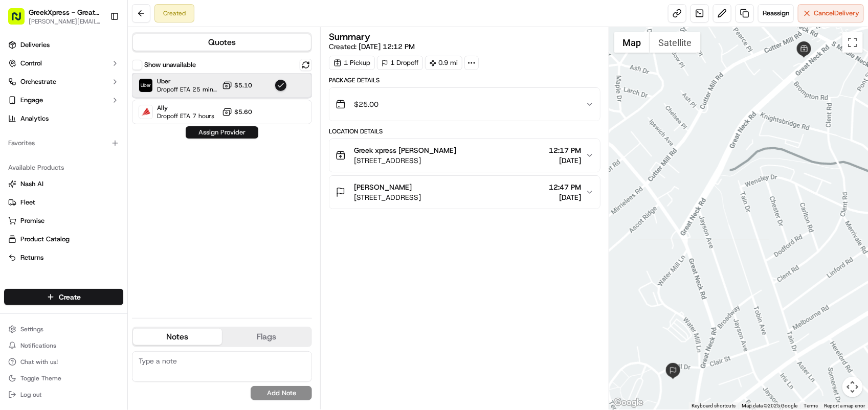  Describe the element at coordinates (30, 394) in the screenshot. I see `span: Log out` at that location.